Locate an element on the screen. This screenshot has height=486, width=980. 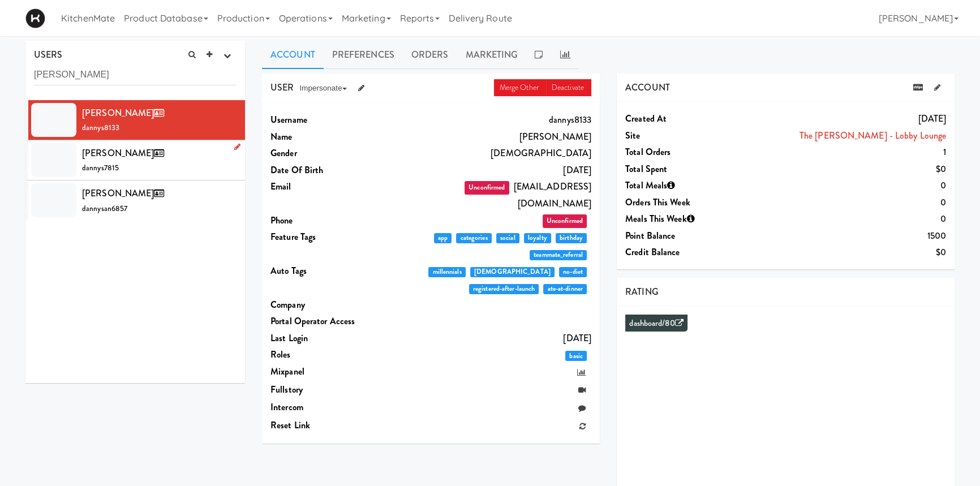
dt: Total Orders is located at coordinates (689, 152).